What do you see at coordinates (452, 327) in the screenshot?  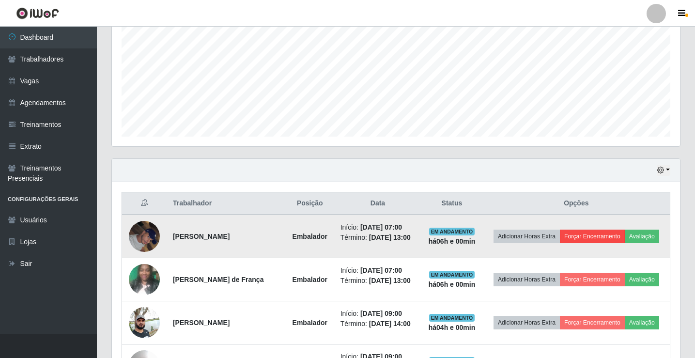 I see `strong: há 04 h e 00 min` at bounding box center [452, 327].